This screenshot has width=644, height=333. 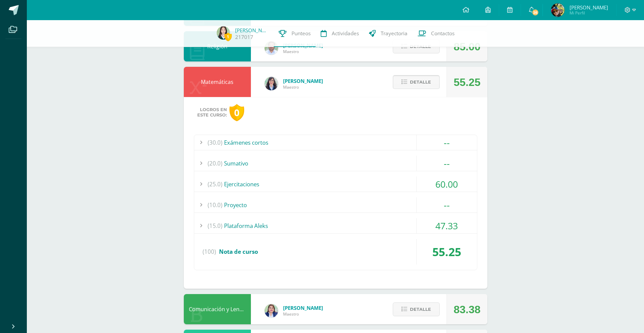 I want to click on span: 1, so click(x=228, y=36).